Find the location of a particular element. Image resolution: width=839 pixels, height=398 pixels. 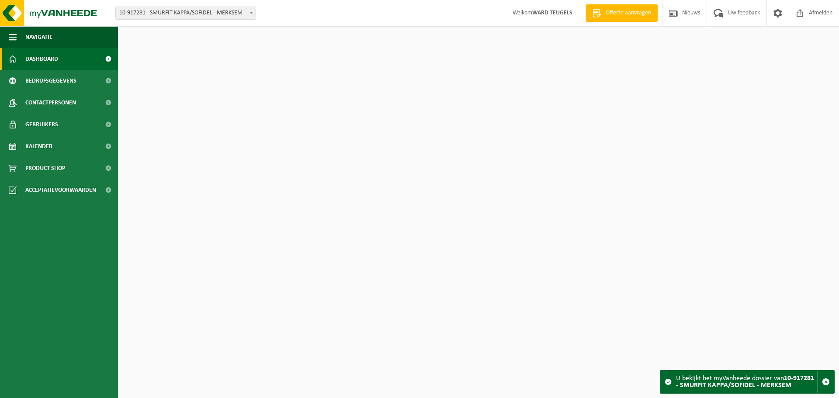

span: Kalender is located at coordinates (39, 146).